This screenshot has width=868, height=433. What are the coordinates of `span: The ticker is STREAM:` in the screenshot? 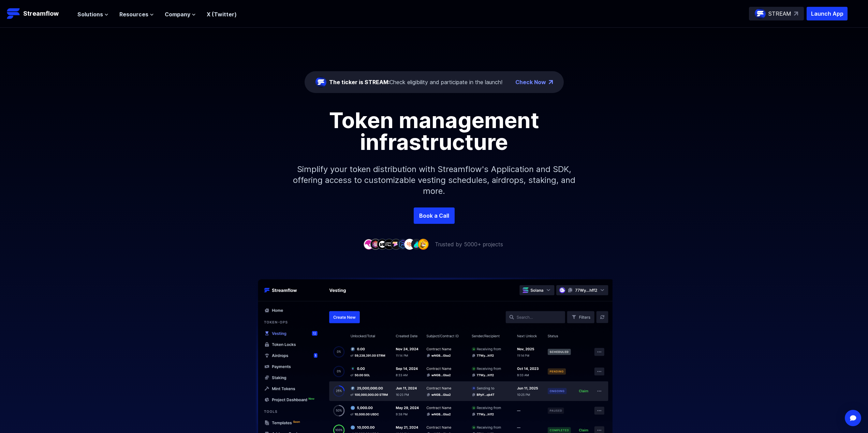 It's located at (359, 82).